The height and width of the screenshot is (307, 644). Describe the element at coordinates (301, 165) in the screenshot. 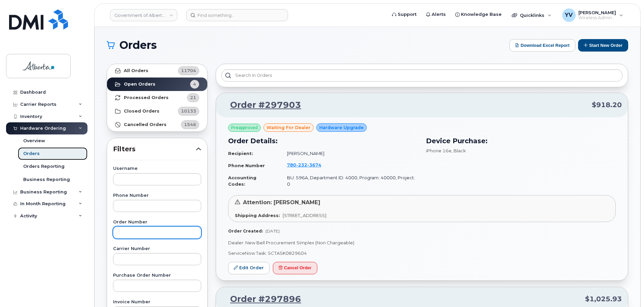

I see `span: 232` at that location.